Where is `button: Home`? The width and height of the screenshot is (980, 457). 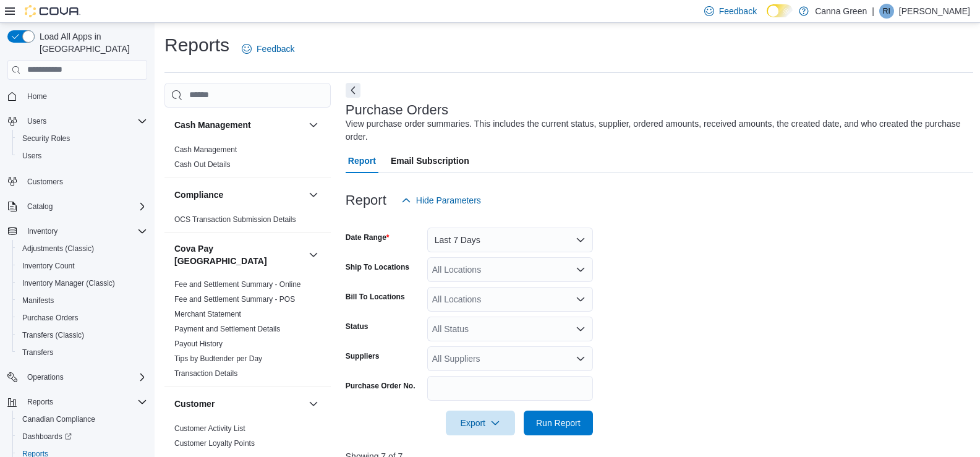
button: Home is located at coordinates (77, 96).